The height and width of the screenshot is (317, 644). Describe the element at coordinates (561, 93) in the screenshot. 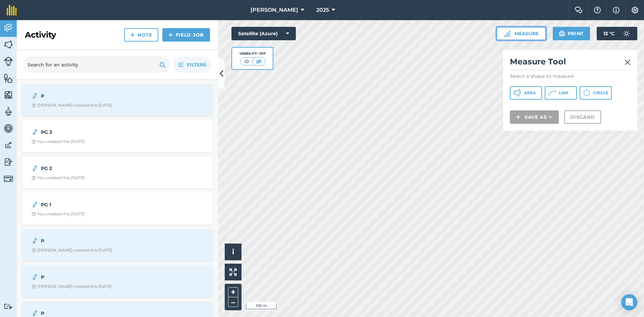

I see `button: Line` at that location.